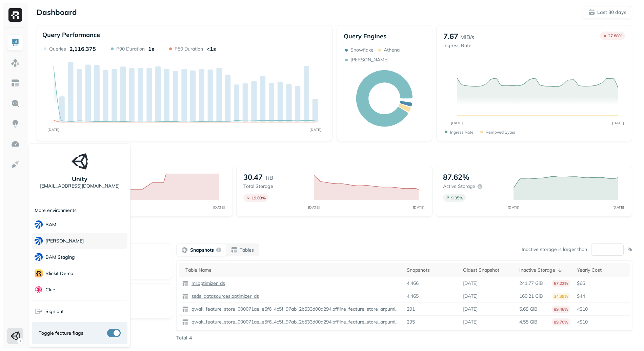 Image resolution: width=644 pixels, height=351 pixels. What do you see at coordinates (39, 274) in the screenshot?
I see `img: Blinkit Demo` at bounding box center [39, 274].